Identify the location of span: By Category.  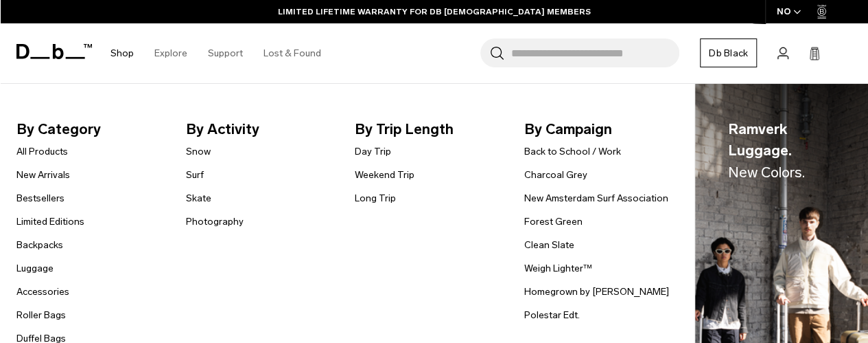
(90, 129).